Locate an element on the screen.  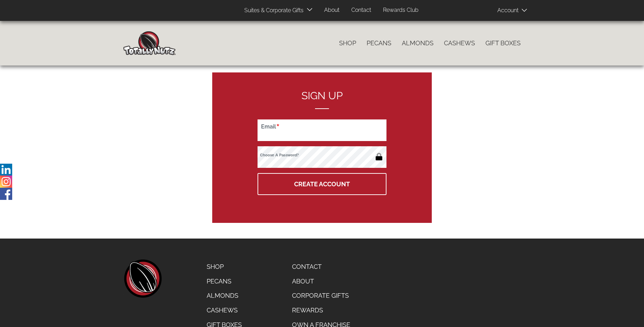
a: Suites & Corporate Gifts is located at coordinates (272, 10).